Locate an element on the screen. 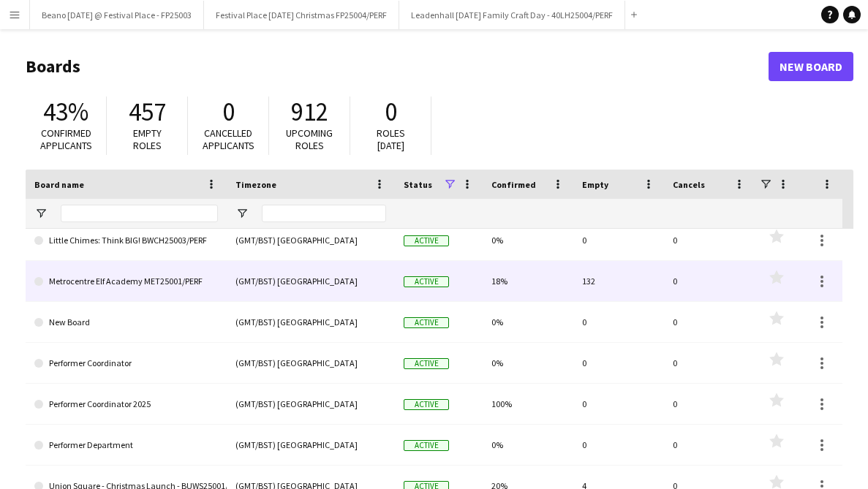 The width and height of the screenshot is (868, 489). span: 43% is located at coordinates (66, 112).